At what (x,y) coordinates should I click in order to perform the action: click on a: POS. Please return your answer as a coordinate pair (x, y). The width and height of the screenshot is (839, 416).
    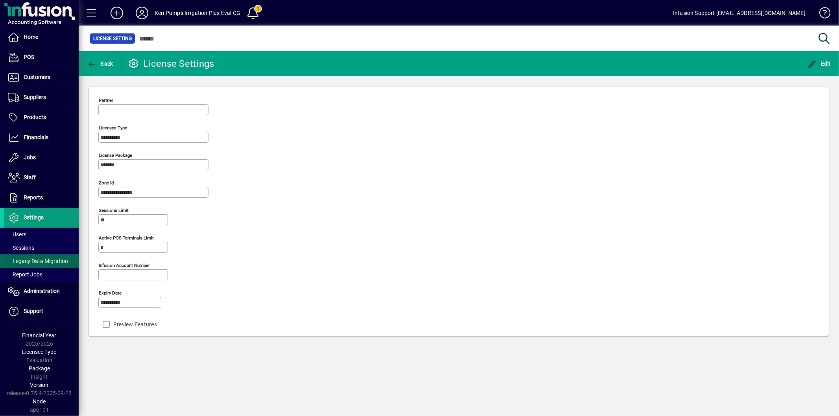
    Looking at the image, I should click on (41, 57).